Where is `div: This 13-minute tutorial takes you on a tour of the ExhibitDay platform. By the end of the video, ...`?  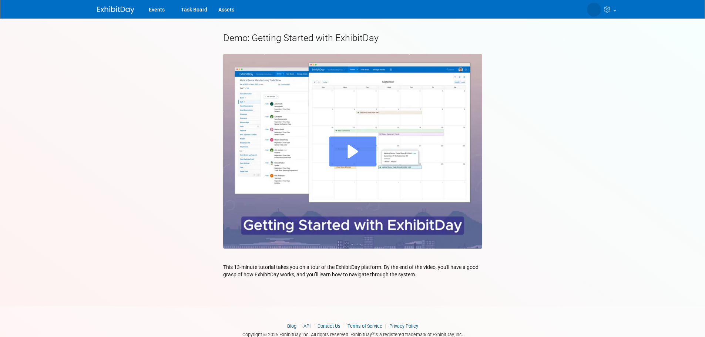
div: This 13-minute tutorial takes you on a tour of the ExhibitDay platform. By the end of the video, ... is located at coordinates (353, 271).